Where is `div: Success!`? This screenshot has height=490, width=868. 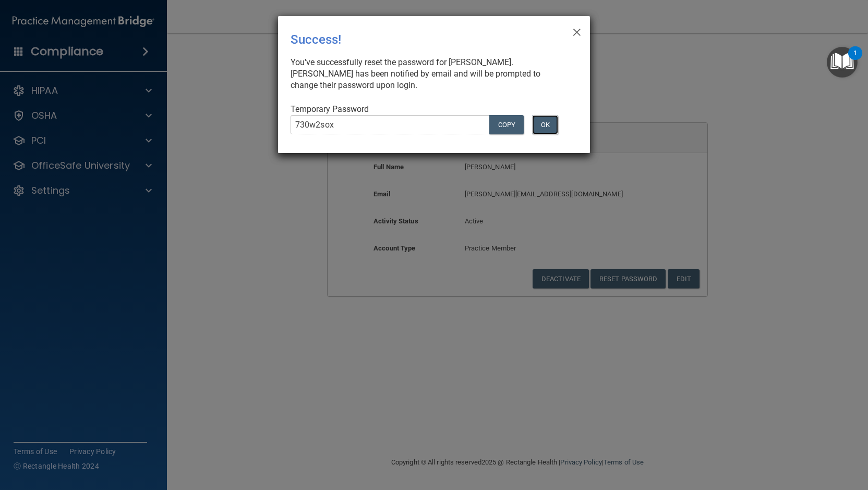
div: Success! is located at coordinates (413, 39).